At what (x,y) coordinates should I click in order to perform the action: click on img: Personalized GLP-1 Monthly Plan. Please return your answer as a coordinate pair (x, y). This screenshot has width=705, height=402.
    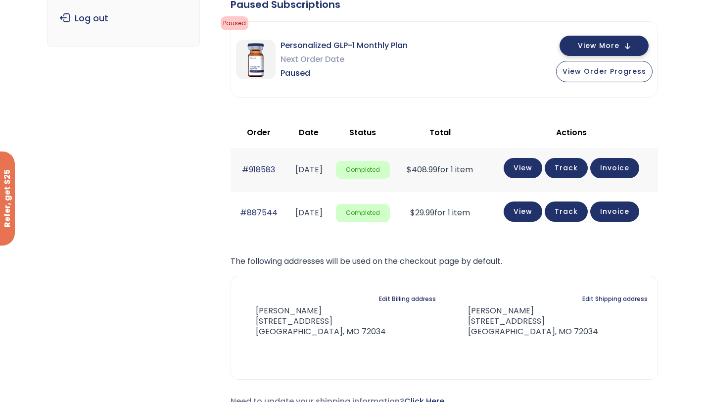
    Looking at the image, I should click on (256, 59).